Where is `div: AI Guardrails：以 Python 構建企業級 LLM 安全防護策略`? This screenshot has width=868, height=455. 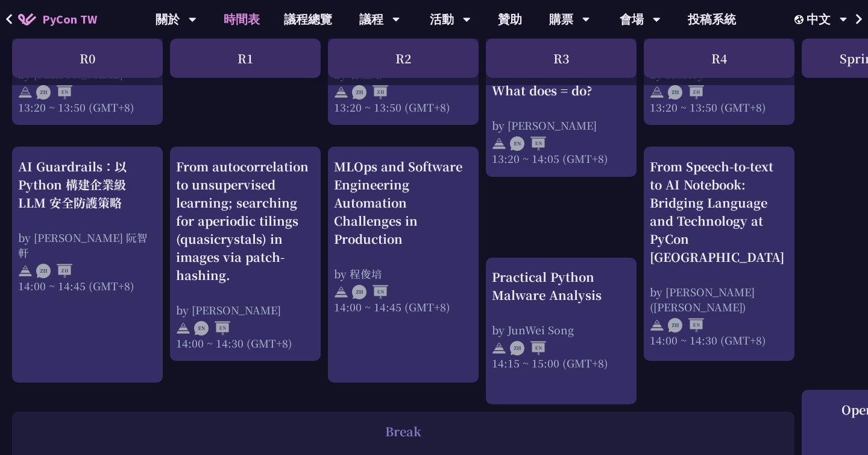 div: AI Guardrails：以 Python 構建企業級 LLM 安全防護策略 is located at coordinates (88, 185).